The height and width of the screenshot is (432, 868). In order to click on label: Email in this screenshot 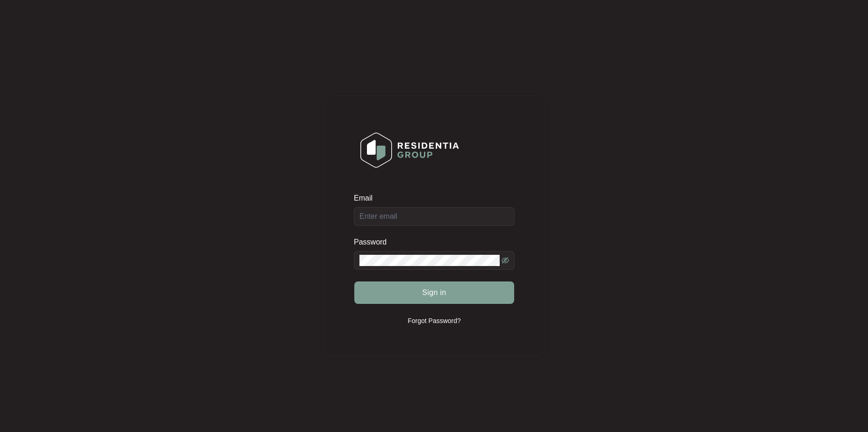, I will do `click(367, 198)`.